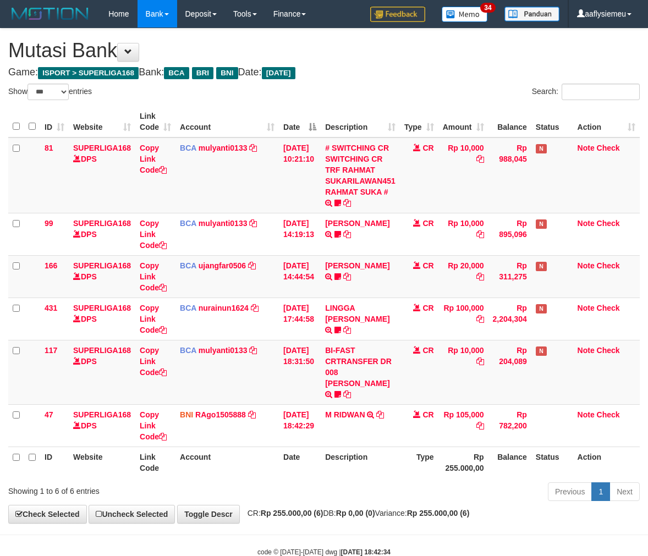 Image resolution: width=648 pixels, height=556 pixels. What do you see at coordinates (51, 308) in the screenshot?
I see `span: 431` at bounding box center [51, 308].